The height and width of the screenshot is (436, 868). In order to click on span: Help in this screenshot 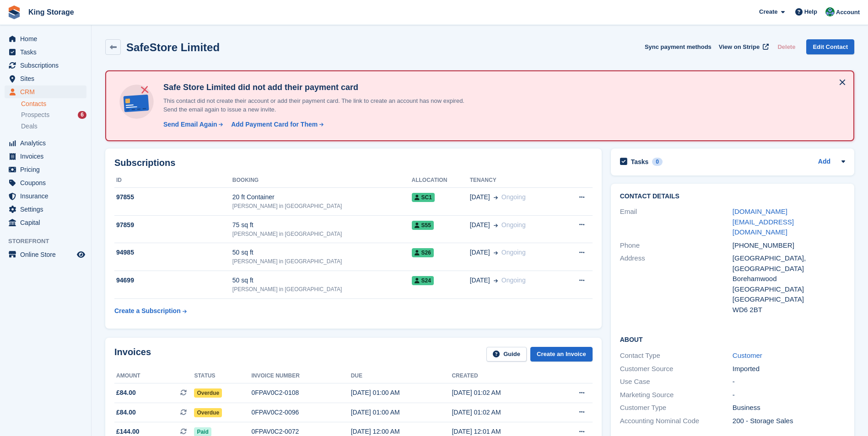, I will do `click(811, 11)`.